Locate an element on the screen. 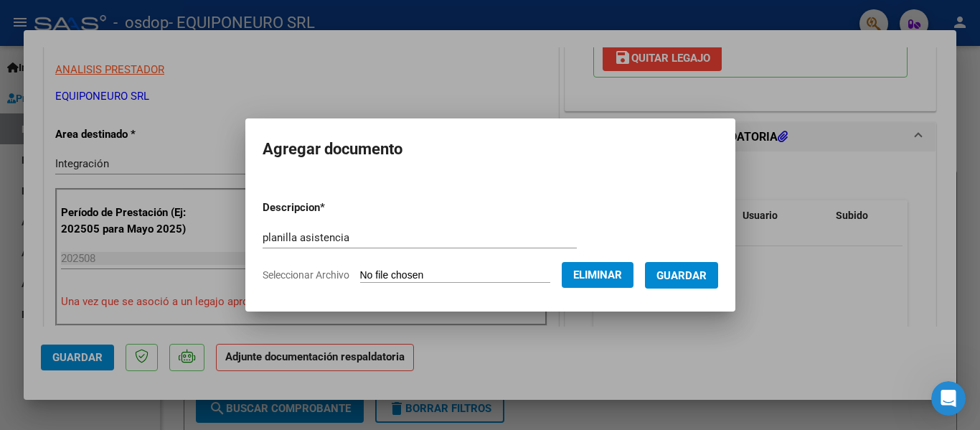 This screenshot has height=430, width=980. p: Descripcion is located at coordinates (330, 207).